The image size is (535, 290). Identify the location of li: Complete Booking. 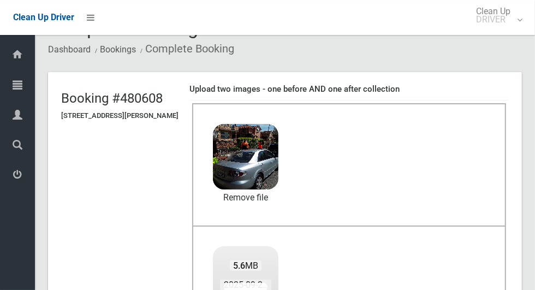
(186, 49).